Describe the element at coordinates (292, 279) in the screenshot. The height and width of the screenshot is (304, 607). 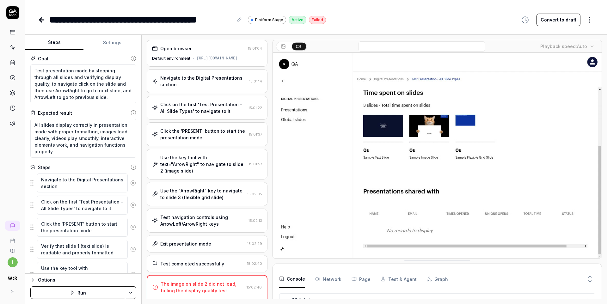
I see `button: Console` at that location.